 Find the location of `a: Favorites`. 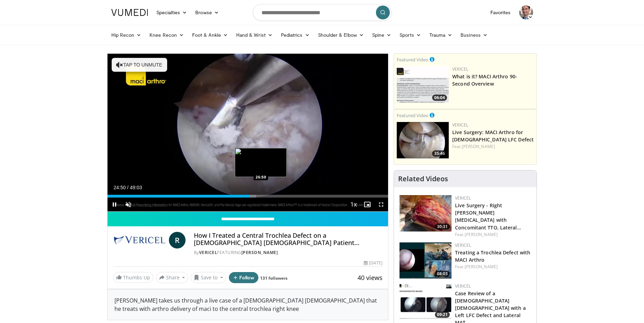

a: Favorites is located at coordinates (500, 12).